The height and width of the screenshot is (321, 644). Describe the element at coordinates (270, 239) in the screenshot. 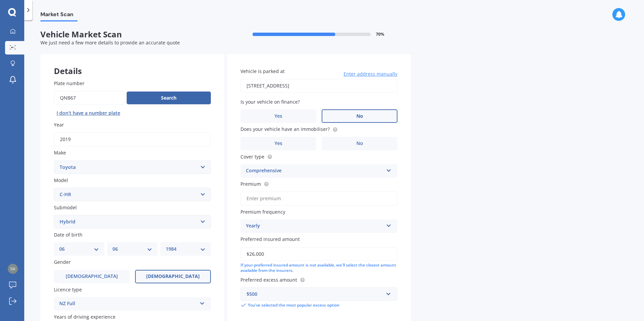

I see `span: Preferred insured amount` at that location.